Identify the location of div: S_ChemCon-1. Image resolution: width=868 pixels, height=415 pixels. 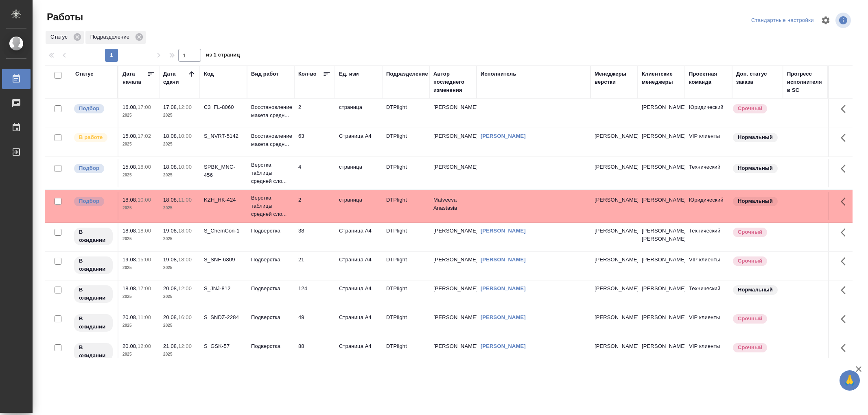
(223, 231).